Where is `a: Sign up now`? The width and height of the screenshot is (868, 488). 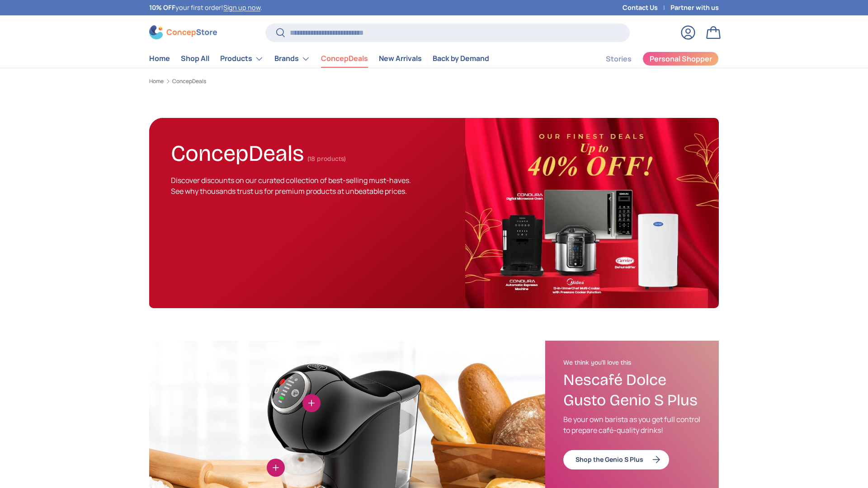 a: Sign up now is located at coordinates (242, 8).